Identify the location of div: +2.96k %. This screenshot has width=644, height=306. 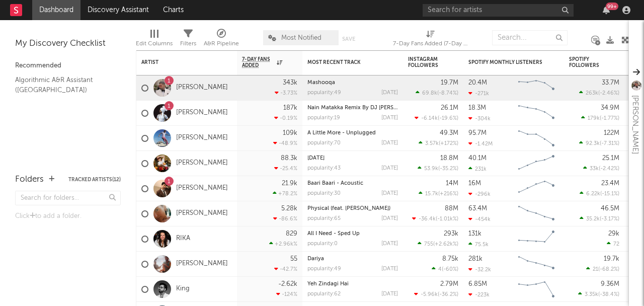
(283, 243).